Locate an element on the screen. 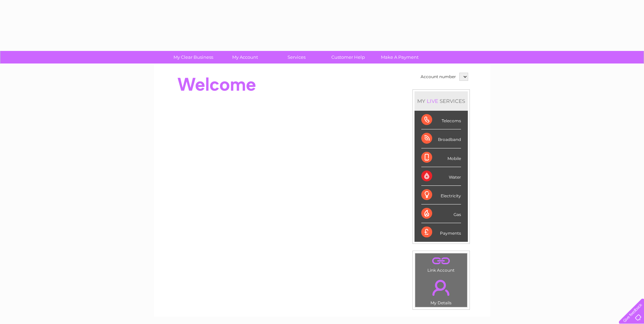 The width and height of the screenshot is (644, 324). div: Telecoms is located at coordinates (441, 120).